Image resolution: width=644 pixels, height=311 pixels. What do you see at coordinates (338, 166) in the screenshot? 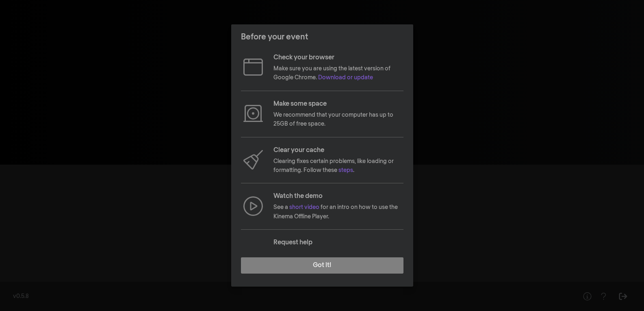
I see `p: Clearing fixes certain problems, like loading or formatting. Follow these .` at bounding box center [338, 166].